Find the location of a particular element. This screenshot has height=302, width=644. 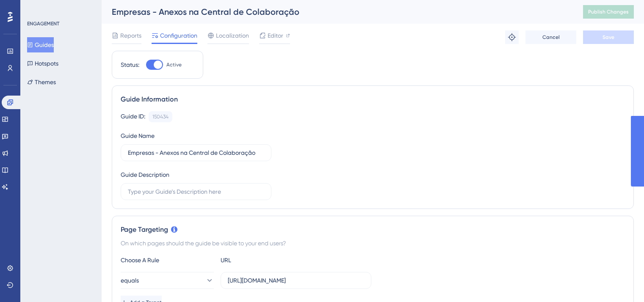

input: yourwebsite.com/path is located at coordinates (296, 281).